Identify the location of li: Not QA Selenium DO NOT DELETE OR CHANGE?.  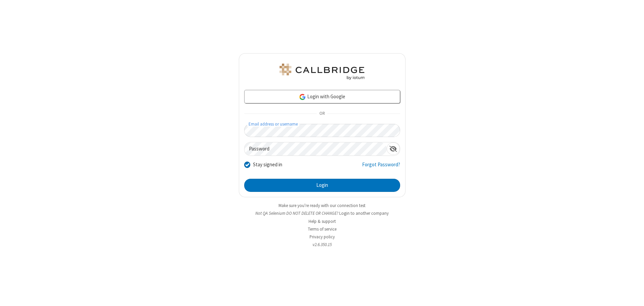
(322, 213).